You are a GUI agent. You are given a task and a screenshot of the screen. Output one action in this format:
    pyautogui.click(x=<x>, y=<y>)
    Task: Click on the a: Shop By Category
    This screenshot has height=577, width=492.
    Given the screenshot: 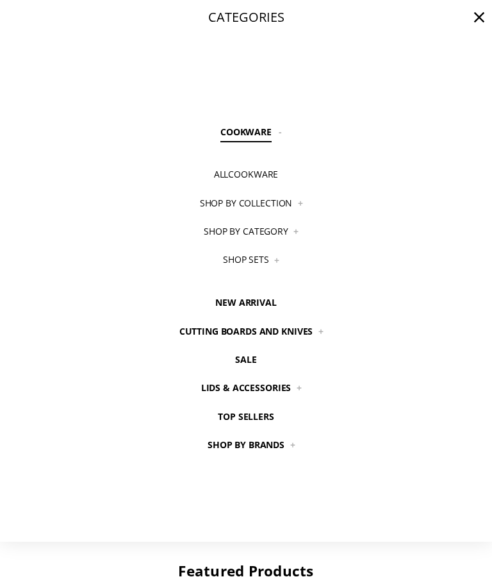 What is the action you would take?
    pyautogui.click(x=246, y=231)
    